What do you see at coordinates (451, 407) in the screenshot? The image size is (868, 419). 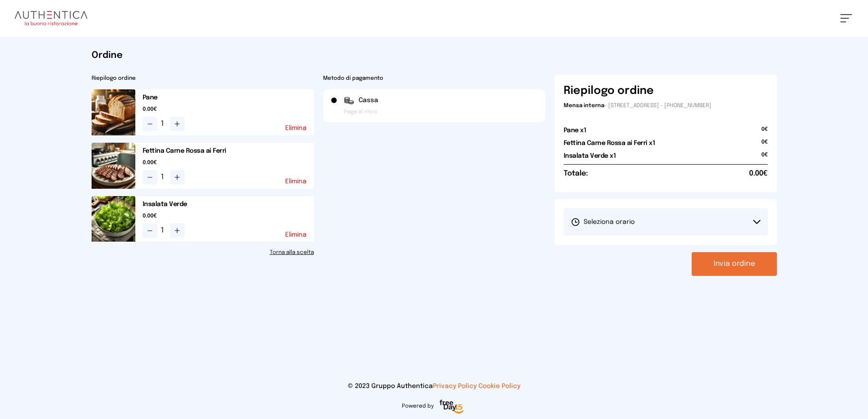 I see `img: logo-freeday.3e08031.png` at bounding box center [451, 407].